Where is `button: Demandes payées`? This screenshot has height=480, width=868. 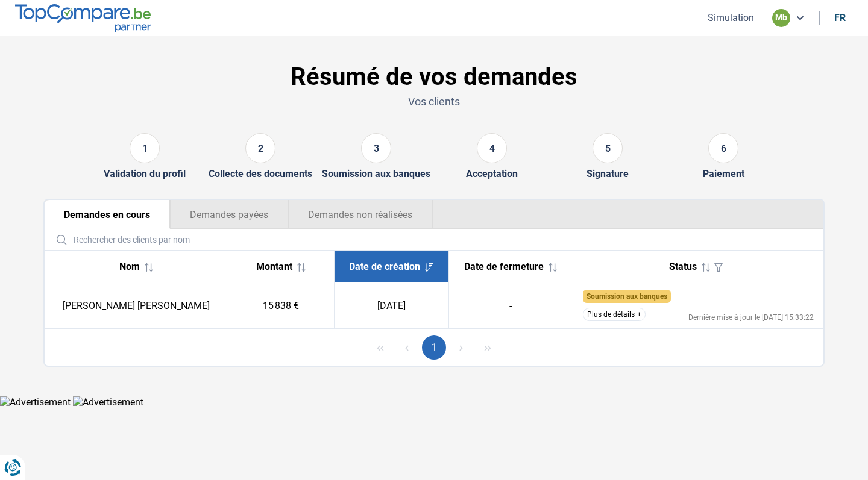
button: Demandes payées is located at coordinates (229, 215).